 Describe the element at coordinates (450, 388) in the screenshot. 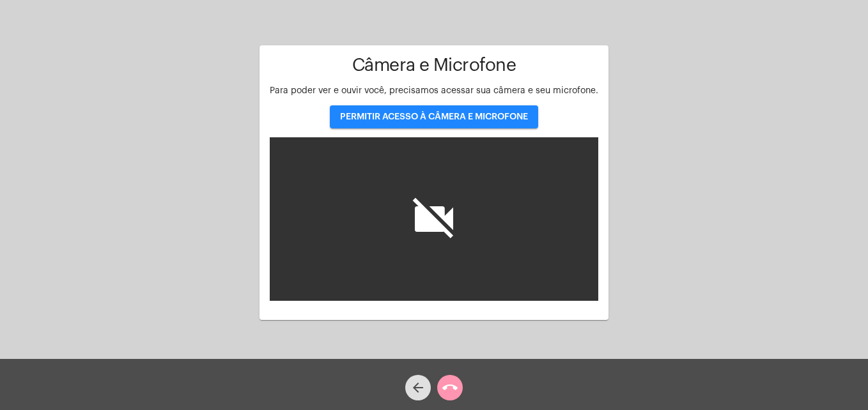

I see `mat-icon: call_end` at that location.